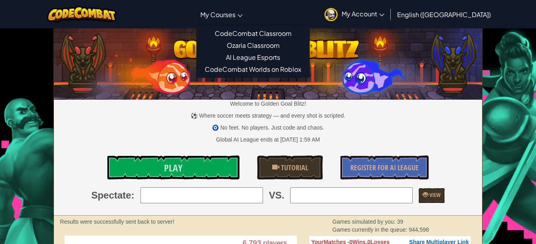 This screenshot has height=244, width=536. What do you see at coordinates (363, 14) in the screenshot?
I see `span: My Account` at bounding box center [363, 14].